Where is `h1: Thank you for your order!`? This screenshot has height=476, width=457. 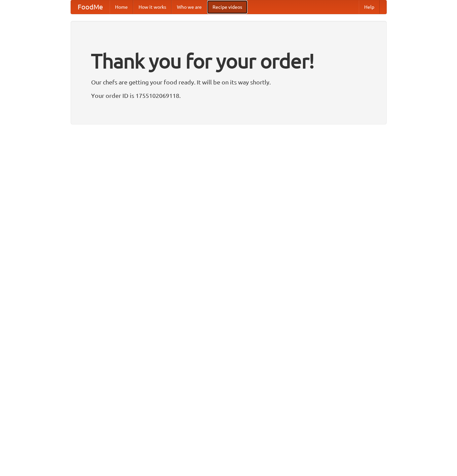
h1: Thank you for your order! is located at coordinates (229, 61).